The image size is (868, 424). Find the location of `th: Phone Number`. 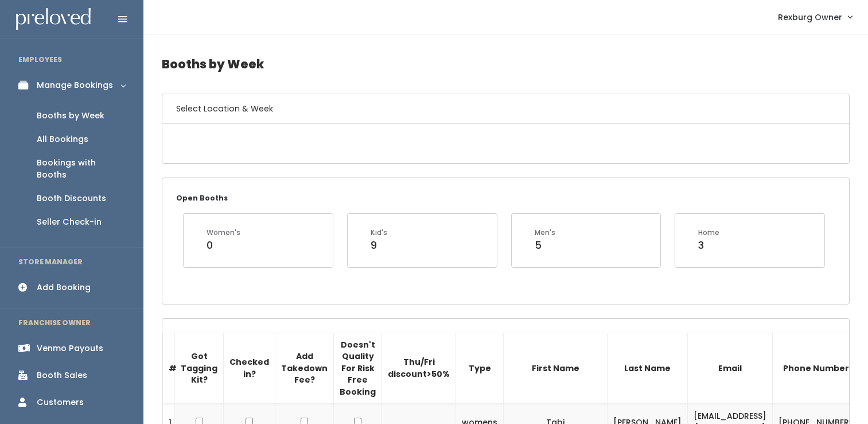

th: Phone Number is located at coordinates (816, 368).